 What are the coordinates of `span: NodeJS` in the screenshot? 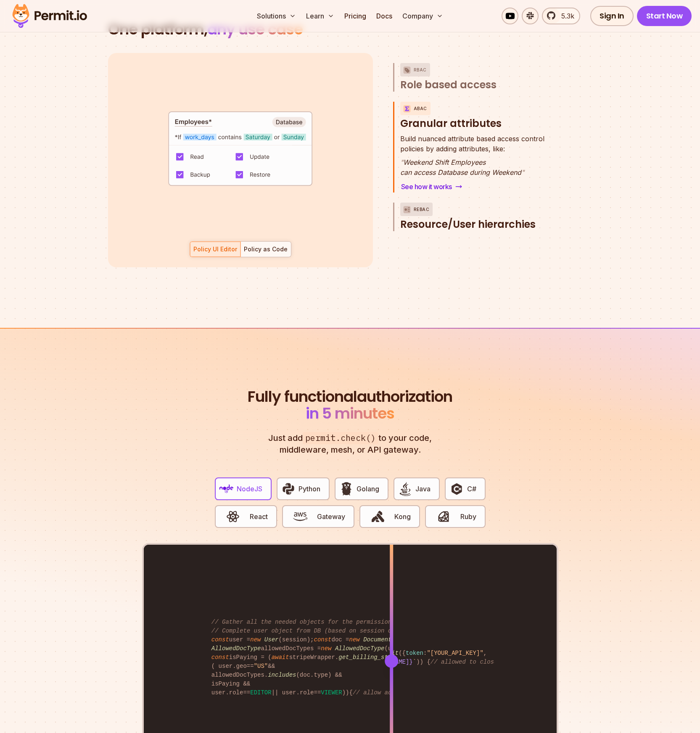 It's located at (249, 490).